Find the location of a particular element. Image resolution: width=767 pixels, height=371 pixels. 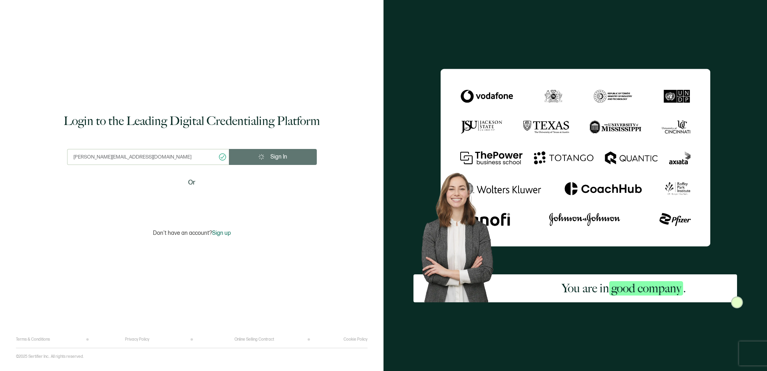

h1: Login to the Leading Digital Credentialing Platform is located at coordinates (192, 121).